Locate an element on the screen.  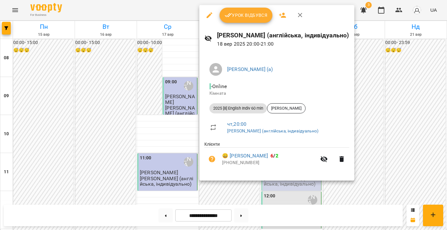
span: Урок відбувся is located at coordinates (246, 15).